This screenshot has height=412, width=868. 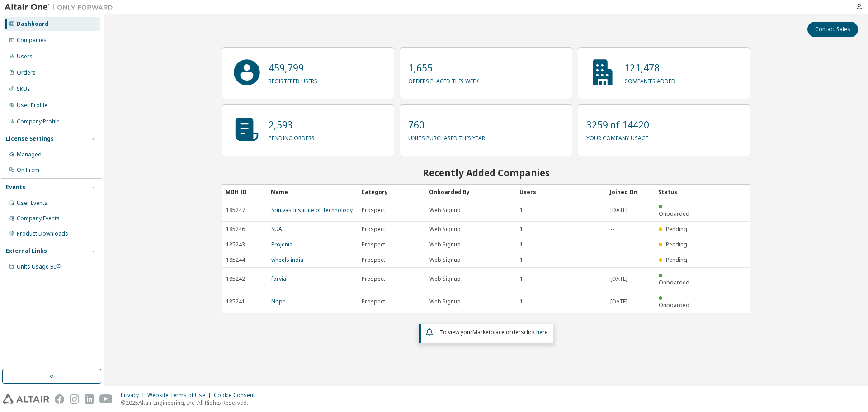 What do you see at coordinates (236, 245) in the screenshot?
I see `span: 185243` at bounding box center [236, 245].